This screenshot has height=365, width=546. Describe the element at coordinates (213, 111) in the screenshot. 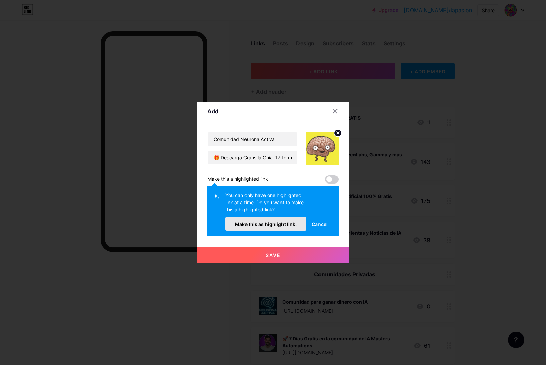

I see `div: Add` at that location.